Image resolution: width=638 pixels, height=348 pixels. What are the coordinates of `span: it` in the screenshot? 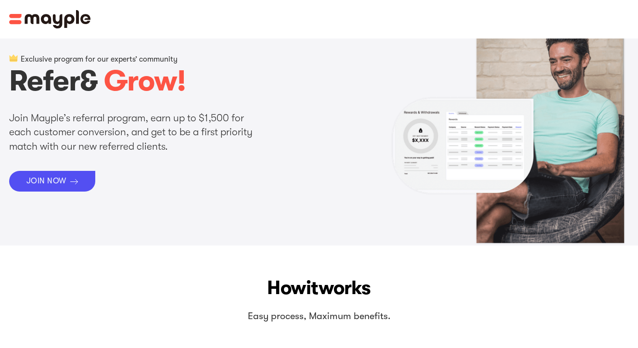 It's located at (312, 288).